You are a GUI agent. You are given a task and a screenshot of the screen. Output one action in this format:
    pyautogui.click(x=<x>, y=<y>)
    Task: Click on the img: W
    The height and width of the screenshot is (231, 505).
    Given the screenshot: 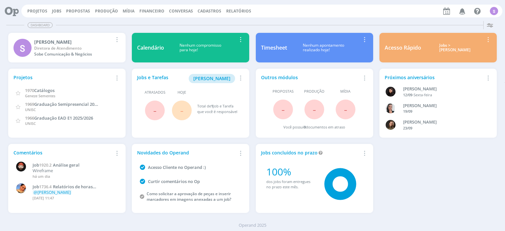 What is the action you would take?
    pyautogui.click(x=21, y=167)
    